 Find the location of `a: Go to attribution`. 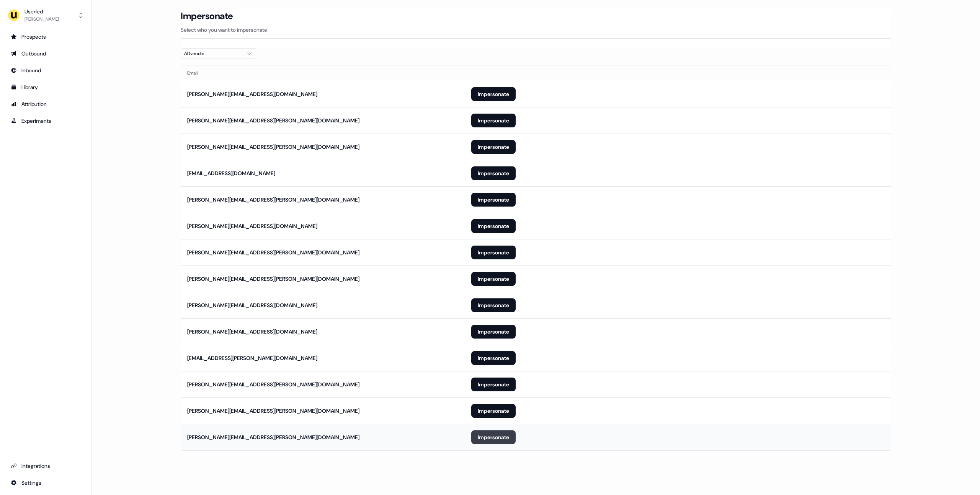

a: Go to attribution is located at coordinates (46, 104).